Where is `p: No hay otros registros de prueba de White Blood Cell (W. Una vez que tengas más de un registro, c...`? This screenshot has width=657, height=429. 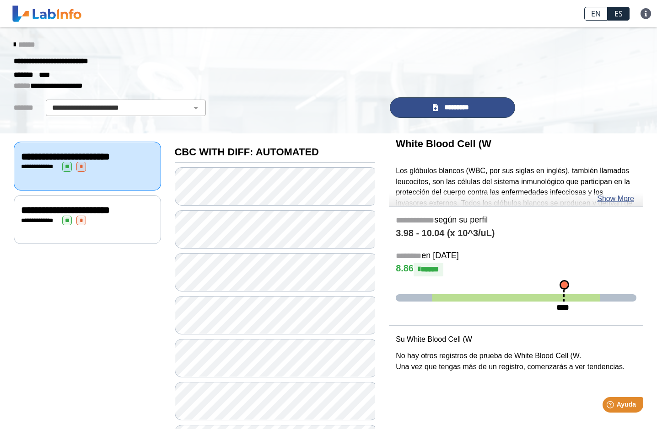 p: No hay otros registros de prueba de White Blood Cell (W. Una vez que tengas más de un registro, c... is located at coordinates (516, 362).